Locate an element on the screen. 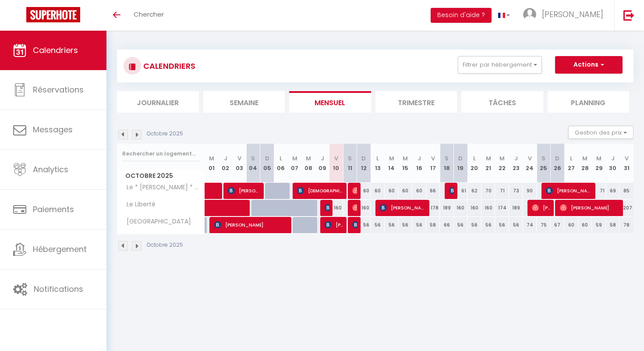 The height and width of the screenshot is (351, 644). span: Le Liberté is located at coordinates (138, 204).